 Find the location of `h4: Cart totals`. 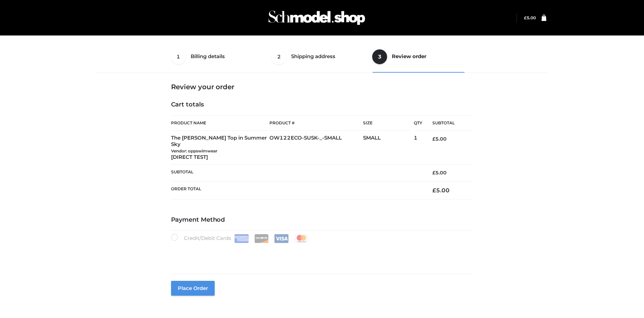

h4: Cart totals is located at coordinates (322, 105).